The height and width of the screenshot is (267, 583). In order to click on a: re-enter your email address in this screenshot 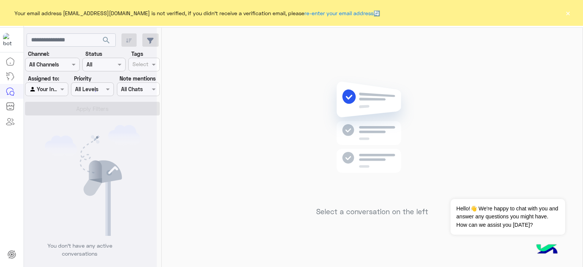, I will do `click(339, 13)`.